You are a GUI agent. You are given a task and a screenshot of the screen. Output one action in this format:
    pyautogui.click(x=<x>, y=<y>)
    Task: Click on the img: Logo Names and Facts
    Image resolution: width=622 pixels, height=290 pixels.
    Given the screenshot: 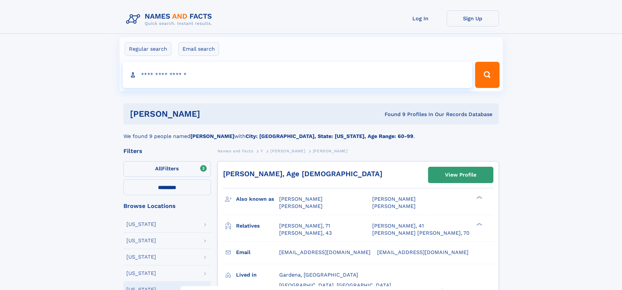 What is the action you would take?
    pyautogui.click(x=171, y=19)
    